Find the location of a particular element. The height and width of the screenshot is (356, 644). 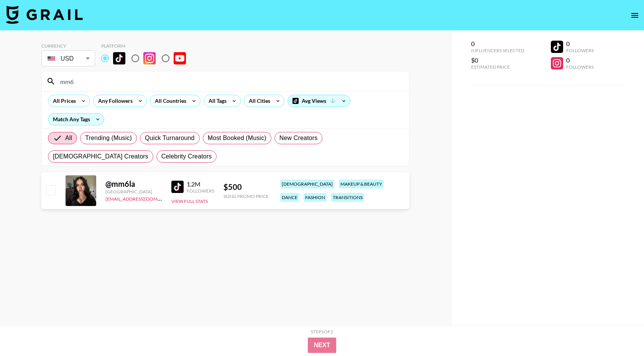

div: Estimated Price is located at coordinates (498, 67).